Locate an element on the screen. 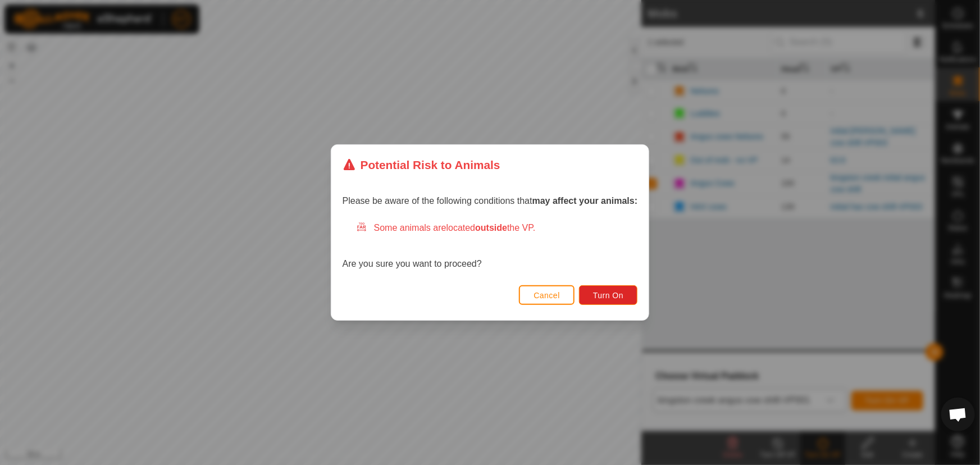 This screenshot has width=980, height=465. div: Open chat is located at coordinates (958, 414).